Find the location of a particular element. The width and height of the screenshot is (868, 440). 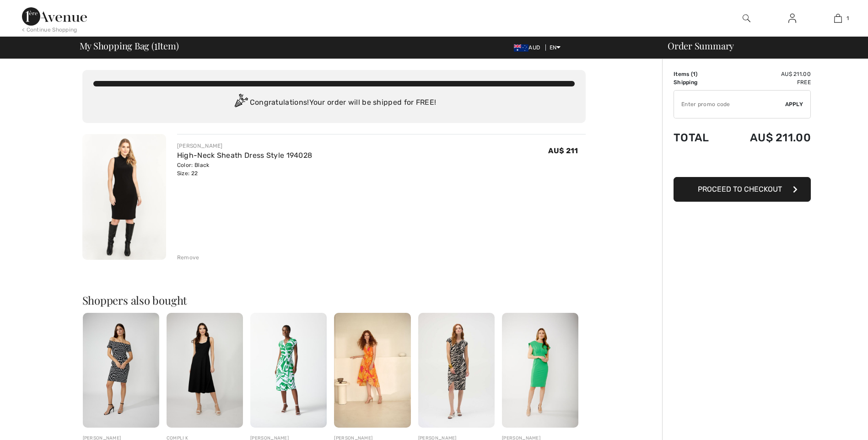

a: High-Neck Sheath Dress Style 194028 is located at coordinates (244, 155).